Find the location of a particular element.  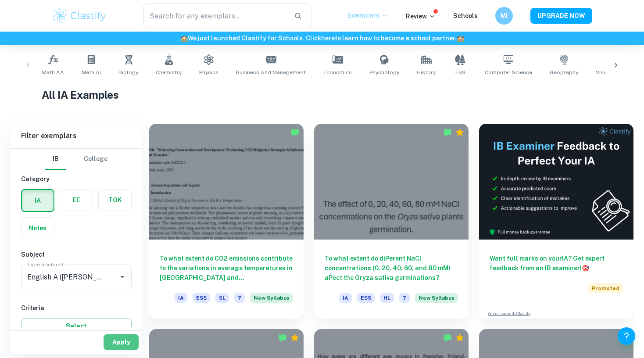

span: HL is located at coordinates (387, 298).